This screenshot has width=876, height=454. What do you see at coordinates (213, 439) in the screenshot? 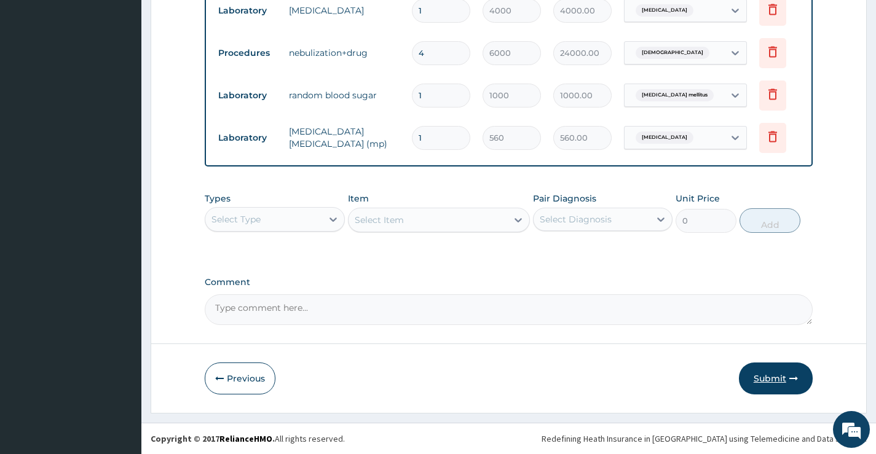
I see `strong: Copyright © 2017 .` at bounding box center [213, 439].